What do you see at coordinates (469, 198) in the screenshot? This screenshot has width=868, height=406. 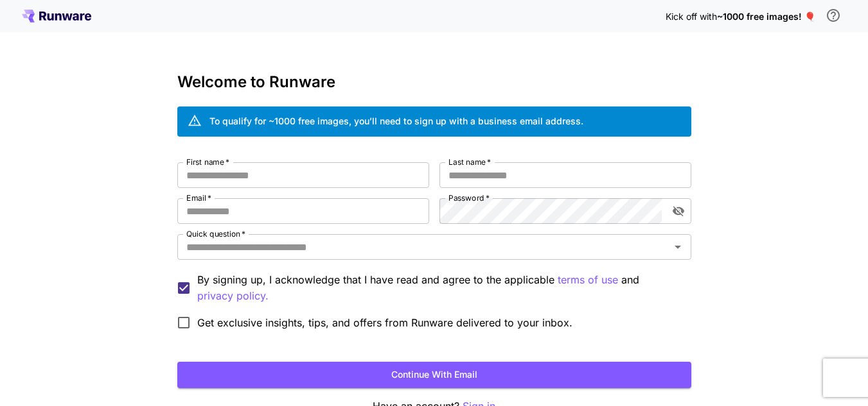 I see `label: Password` at bounding box center [469, 198].